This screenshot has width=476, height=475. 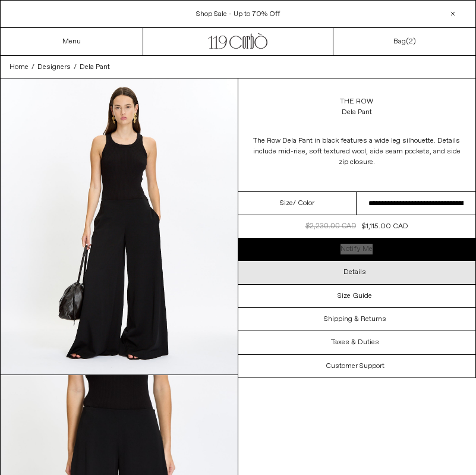 What do you see at coordinates (373, 157) in the screenshot?
I see `span: id-rise, soft textured wool, side seam pockets, and side zip closure.` at bounding box center [373, 157].